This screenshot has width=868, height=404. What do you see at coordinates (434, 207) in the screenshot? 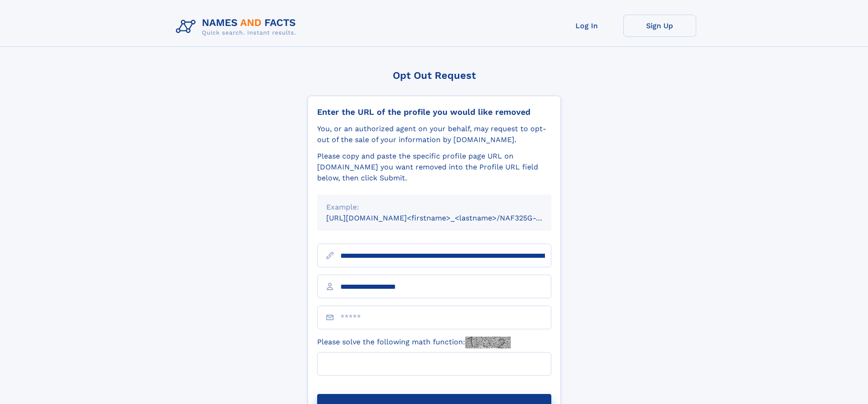
I see `div: Example:` at bounding box center [434, 207].